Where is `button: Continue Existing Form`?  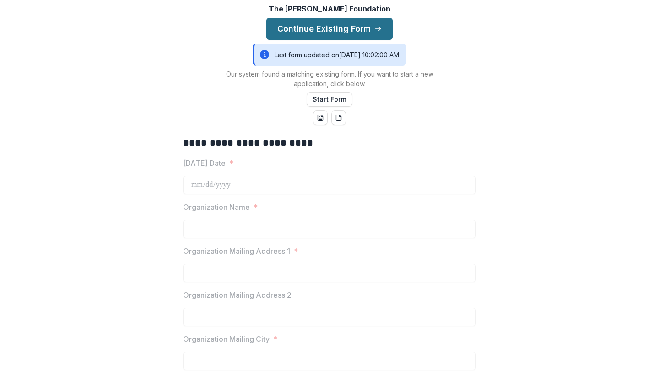 button: Continue Existing Form is located at coordinates (330, 29).